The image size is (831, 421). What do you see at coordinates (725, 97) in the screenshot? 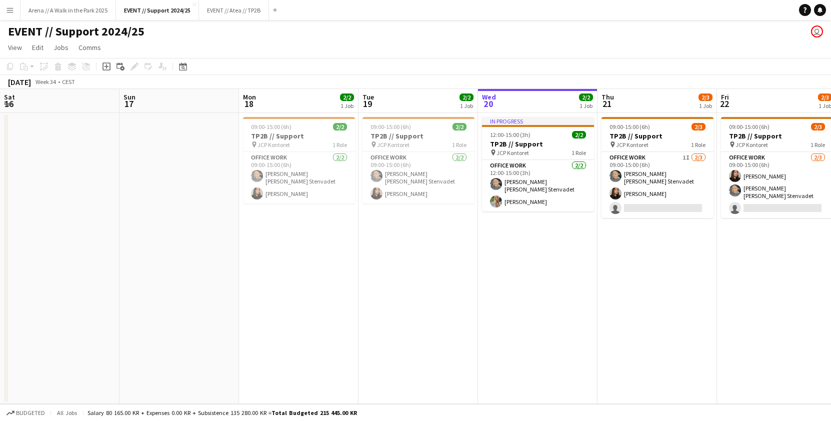
I see `span: Fri` at bounding box center [725, 97].